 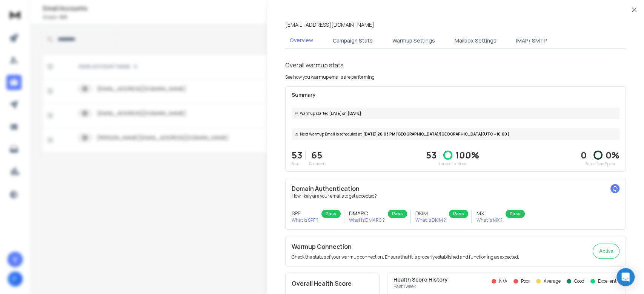 What do you see at coordinates (430, 214) in the screenshot?
I see `h3: DKIM` at bounding box center [430, 214].